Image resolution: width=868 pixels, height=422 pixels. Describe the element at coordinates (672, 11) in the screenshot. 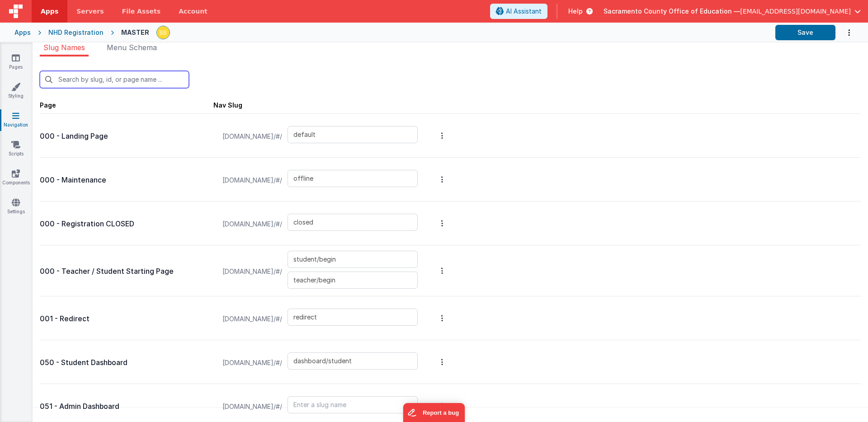

I see `span: Sacramento County Office of Education —` at that location.